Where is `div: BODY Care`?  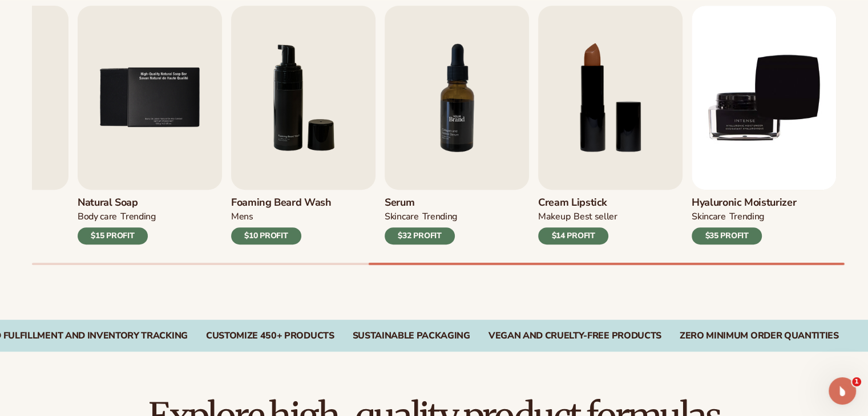
div: BODY Care is located at coordinates (97, 216).